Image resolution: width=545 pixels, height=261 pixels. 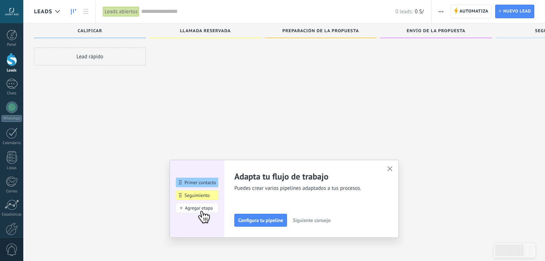 What do you see at coordinates (11, 119) in the screenshot?
I see `div: WhatsApp` at bounding box center [11, 119].